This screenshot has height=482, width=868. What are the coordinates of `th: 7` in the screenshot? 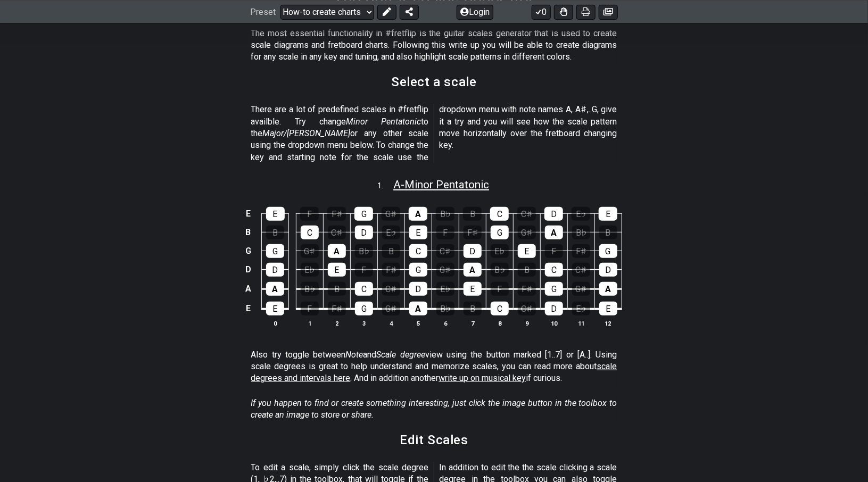 It's located at (472, 323).